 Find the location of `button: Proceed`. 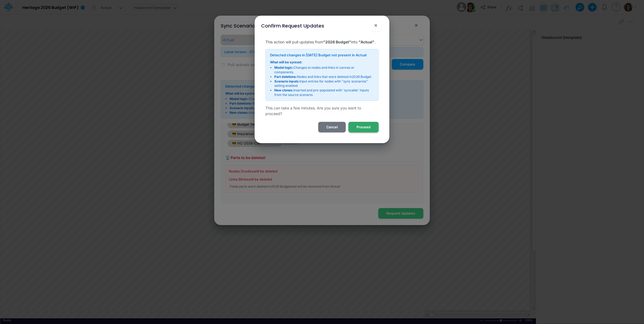

button: Proceed is located at coordinates (364, 127).